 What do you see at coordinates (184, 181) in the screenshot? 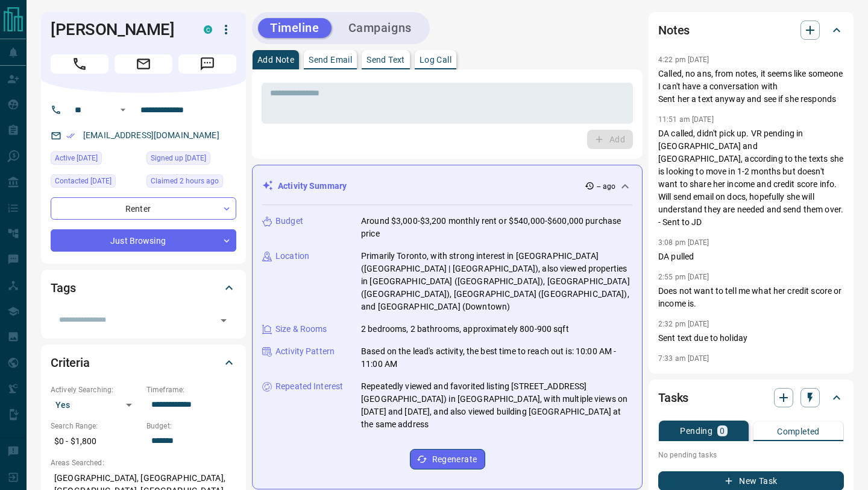
I see `span: Claimed 2 hours ago` at bounding box center [184, 181].